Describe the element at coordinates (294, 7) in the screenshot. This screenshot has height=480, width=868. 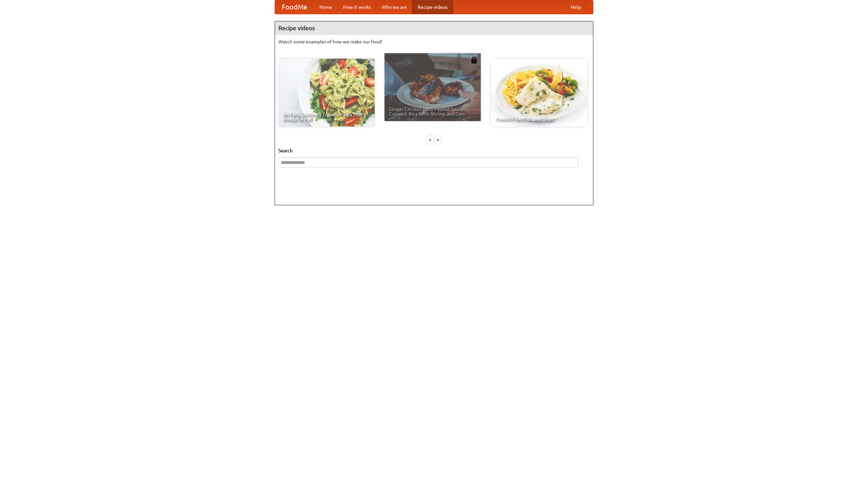
I see `a: FoodMe` at that location.